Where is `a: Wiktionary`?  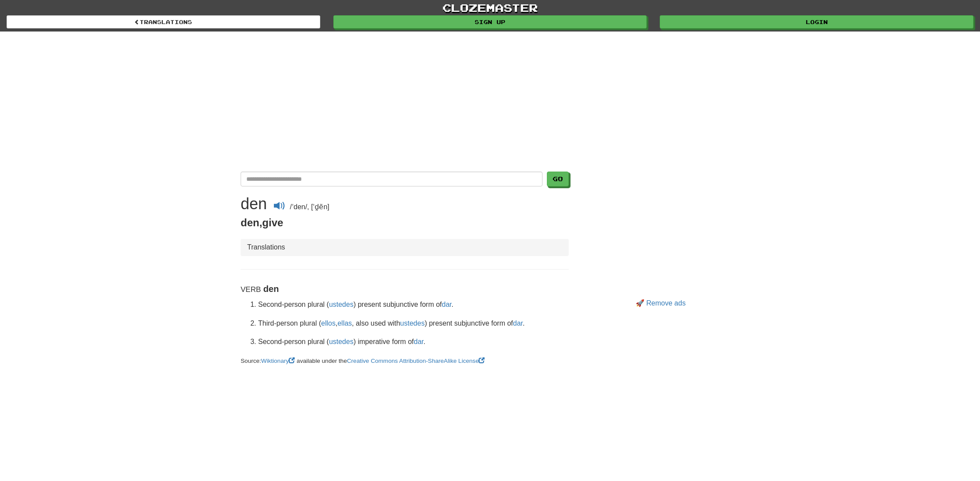
a: Wiktionary is located at coordinates (279, 360).